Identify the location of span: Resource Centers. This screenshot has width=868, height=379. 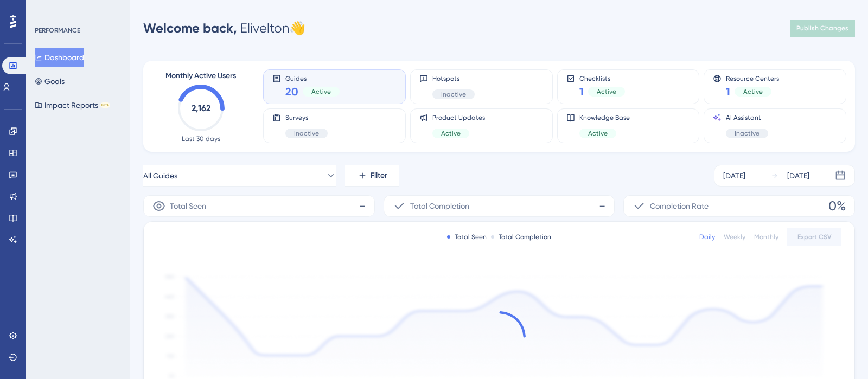
(752, 78).